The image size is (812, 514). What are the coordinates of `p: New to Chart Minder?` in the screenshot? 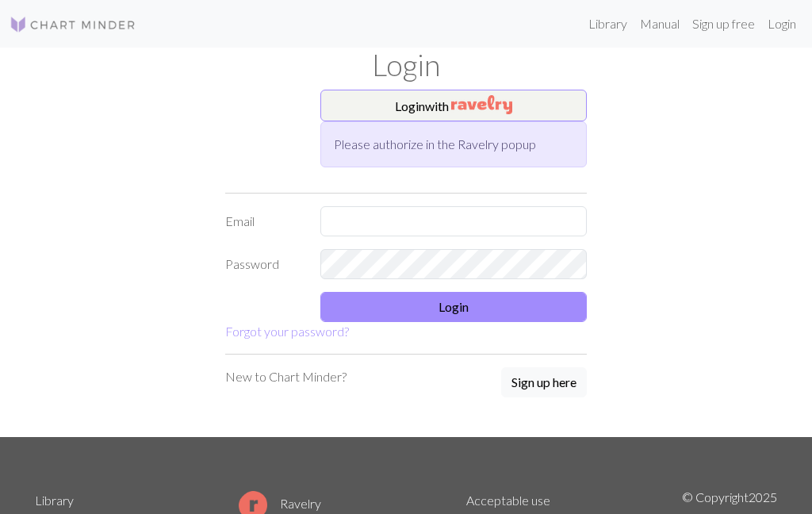 It's located at (286, 377).